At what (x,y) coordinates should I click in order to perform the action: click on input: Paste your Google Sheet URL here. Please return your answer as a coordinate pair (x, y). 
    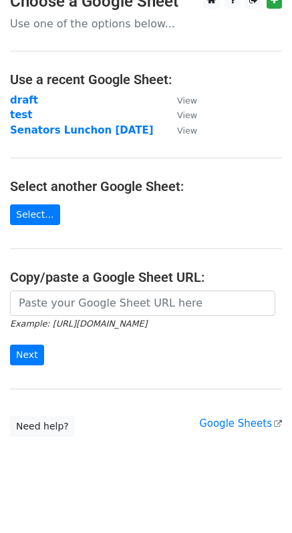
    Looking at the image, I should click on (142, 303).